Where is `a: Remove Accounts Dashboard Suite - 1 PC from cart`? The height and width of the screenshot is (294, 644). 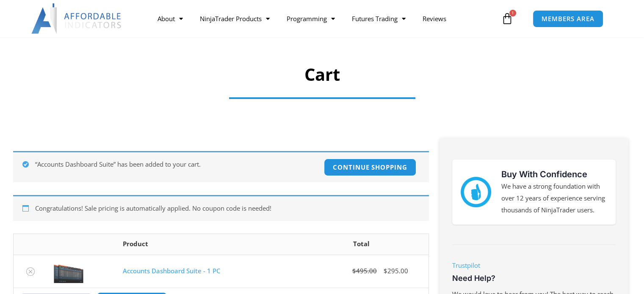 a: Remove Accounts Dashboard Suite - 1 PC from cart is located at coordinates (31, 271).